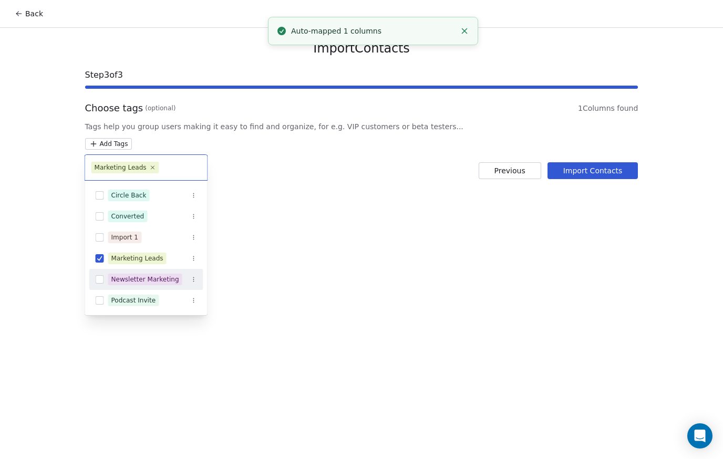  What do you see at coordinates (145, 279) in the screenshot?
I see `div: Newsletter Marketing` at bounding box center [145, 279].